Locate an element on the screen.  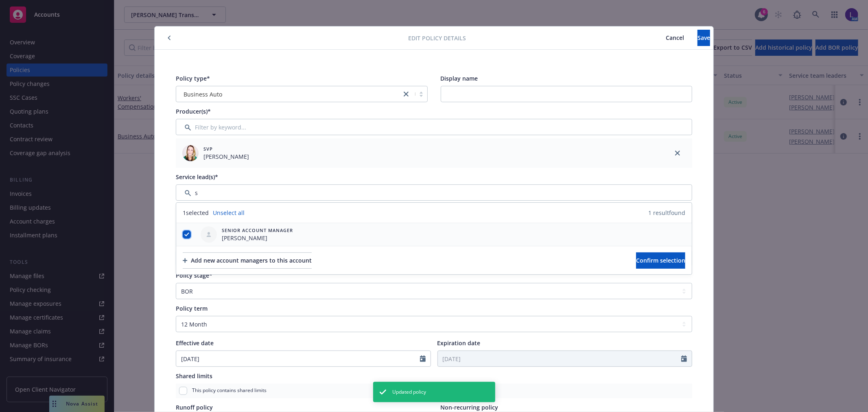
span: Save is located at coordinates (704, 38).